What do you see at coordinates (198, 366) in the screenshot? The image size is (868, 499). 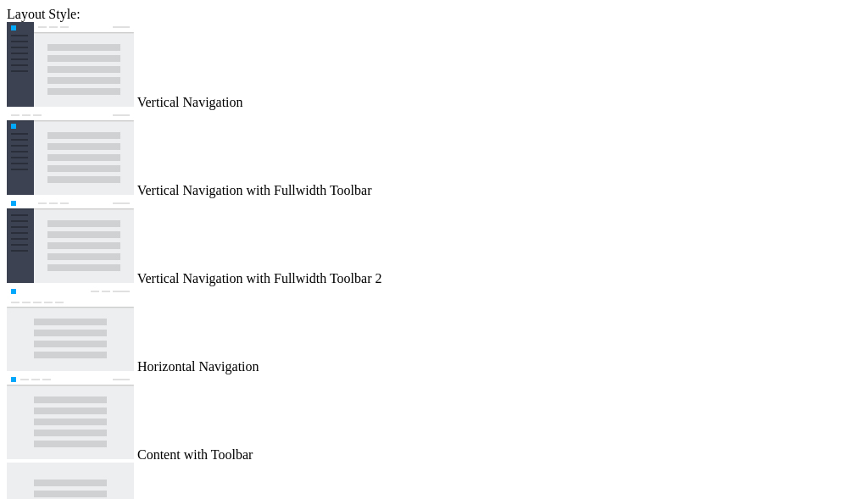 I see `span: Horizontal Navigation` at bounding box center [198, 366].